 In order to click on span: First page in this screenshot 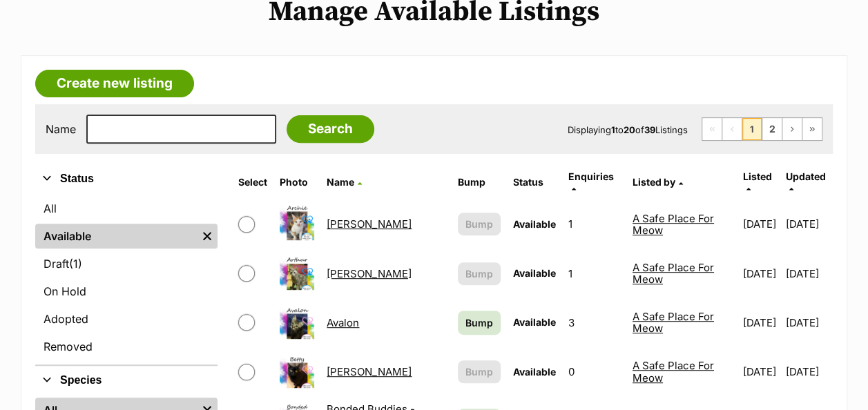, I will do `click(712, 129)`.